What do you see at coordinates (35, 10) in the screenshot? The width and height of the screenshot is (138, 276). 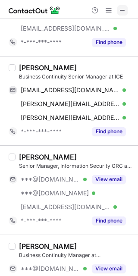 I see `img: ContactOut v5.3.10` at bounding box center [35, 10].